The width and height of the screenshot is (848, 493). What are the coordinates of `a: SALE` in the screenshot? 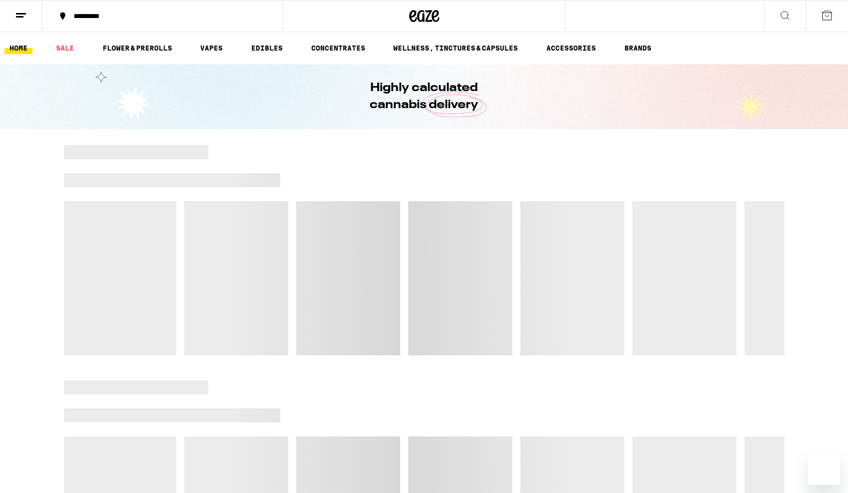 It's located at (65, 48).